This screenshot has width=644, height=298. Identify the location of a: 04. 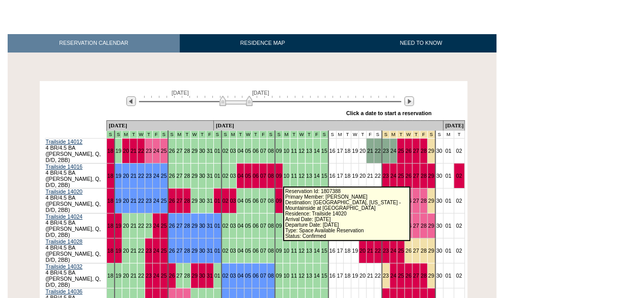
(241, 276).